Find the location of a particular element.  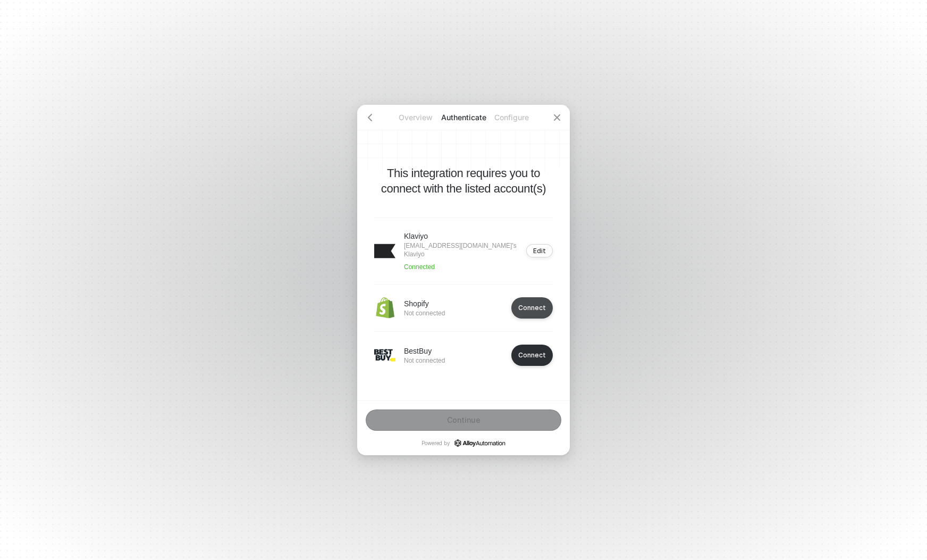

p: Shopify is located at coordinates (424, 304).